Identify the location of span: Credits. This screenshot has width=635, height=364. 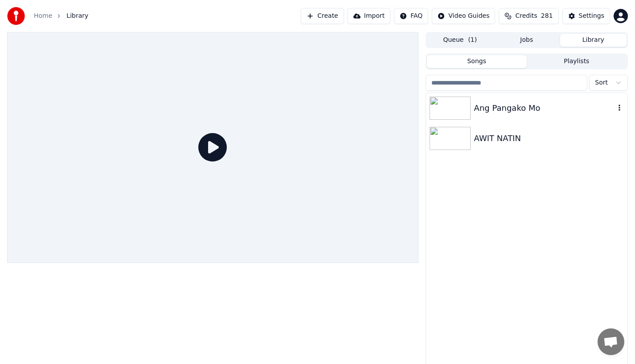
(526, 16).